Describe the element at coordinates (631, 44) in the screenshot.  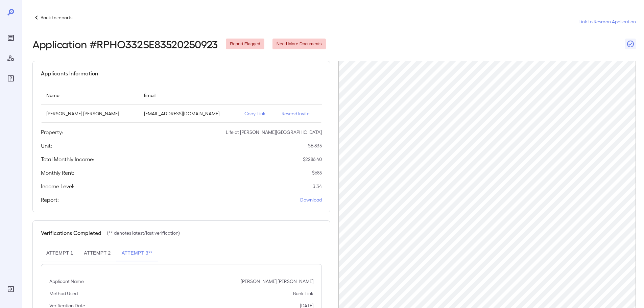
I see `button: Close Report` at that location.